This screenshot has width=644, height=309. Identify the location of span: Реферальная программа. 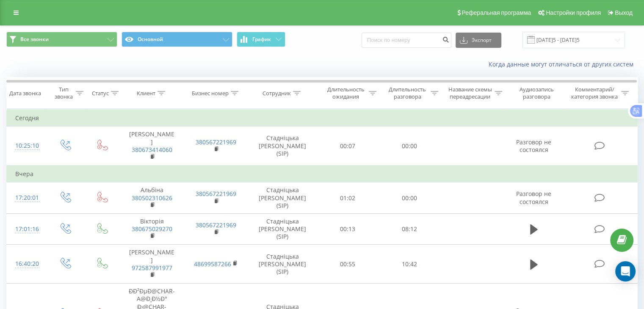
(496, 13).